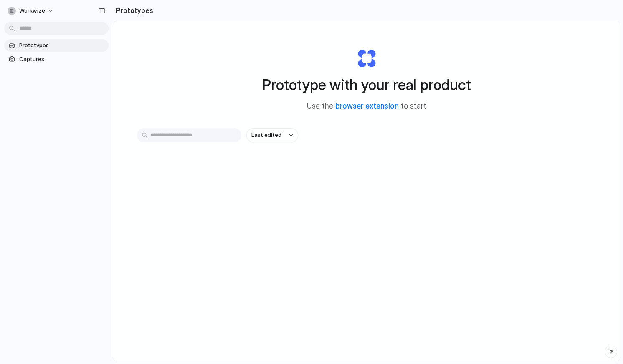  What do you see at coordinates (62, 46) in the screenshot?
I see `span: Prototypes` at bounding box center [62, 46].